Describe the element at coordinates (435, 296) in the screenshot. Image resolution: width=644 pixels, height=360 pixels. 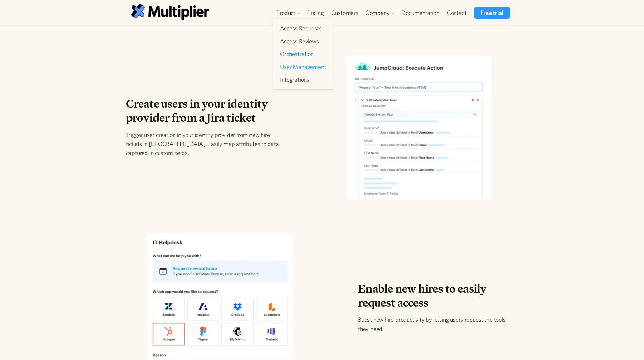
I see `h2: Enable new hires to easily request access` at that location.